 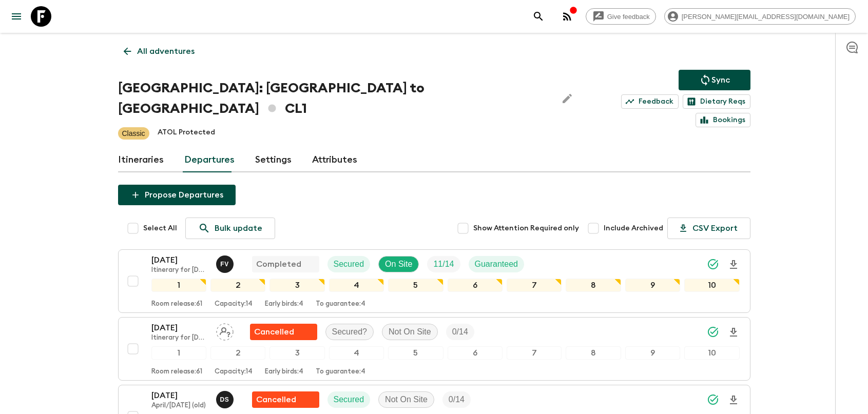 I want to click on button: CSV Export, so click(x=709, y=228).